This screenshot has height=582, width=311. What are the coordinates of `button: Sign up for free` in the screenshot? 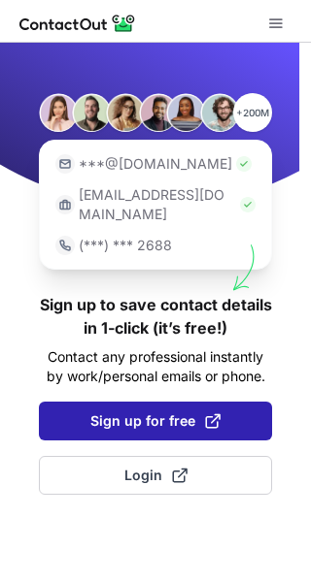 It's located at (155, 421).